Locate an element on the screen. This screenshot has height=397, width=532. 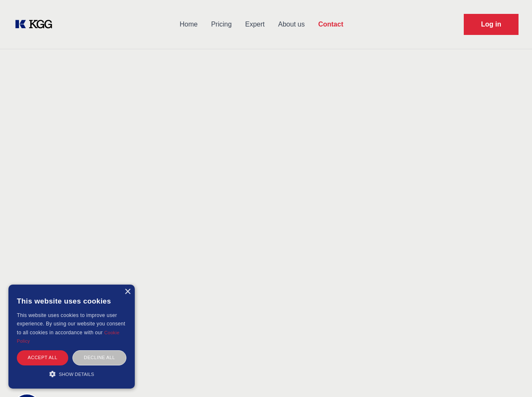
a: Pricing is located at coordinates (221, 25).